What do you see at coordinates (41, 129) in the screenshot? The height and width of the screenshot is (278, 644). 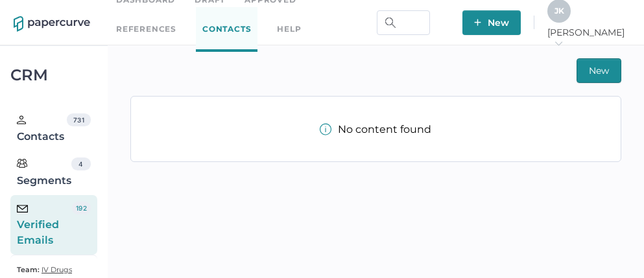 I see `div: Contacts` at bounding box center [41, 129].